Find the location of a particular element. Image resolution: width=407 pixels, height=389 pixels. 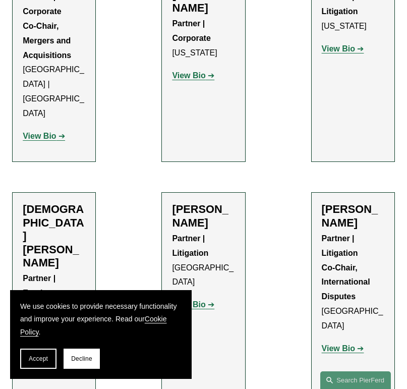

a: Search this site is located at coordinates (356, 380).